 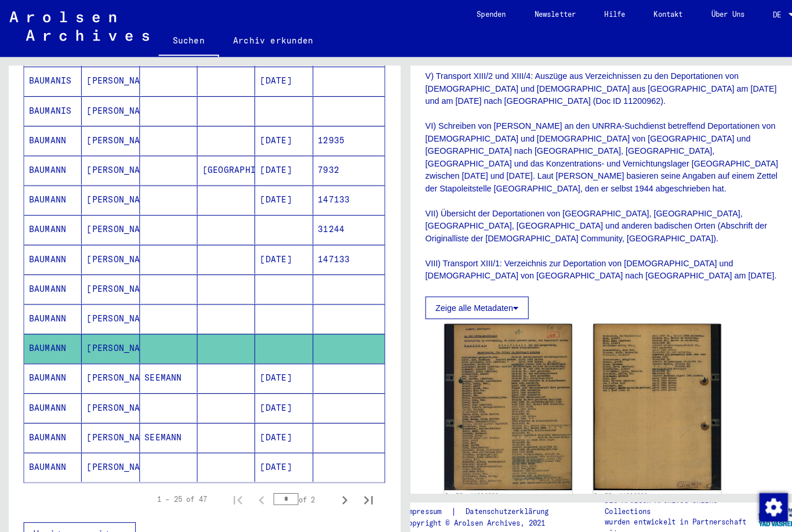 What do you see at coordinates (641, 398) in the screenshot?
I see `img: 002.jpg` at bounding box center [641, 398].